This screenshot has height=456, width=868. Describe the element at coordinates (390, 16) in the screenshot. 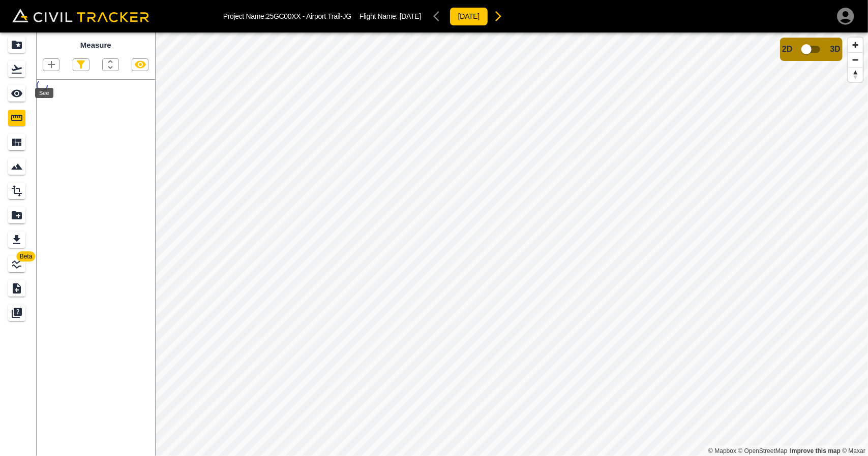

I see `p: Flight Name:` at that location.